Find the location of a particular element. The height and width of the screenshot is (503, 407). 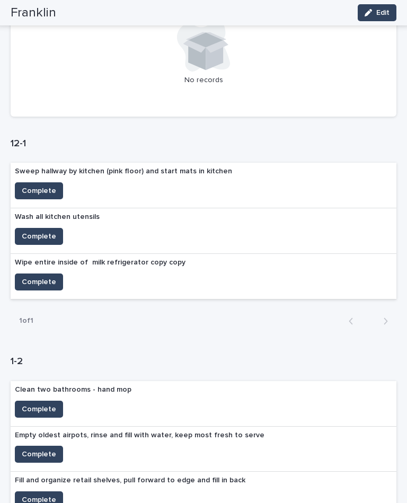

button: Edit is located at coordinates (377, 13).